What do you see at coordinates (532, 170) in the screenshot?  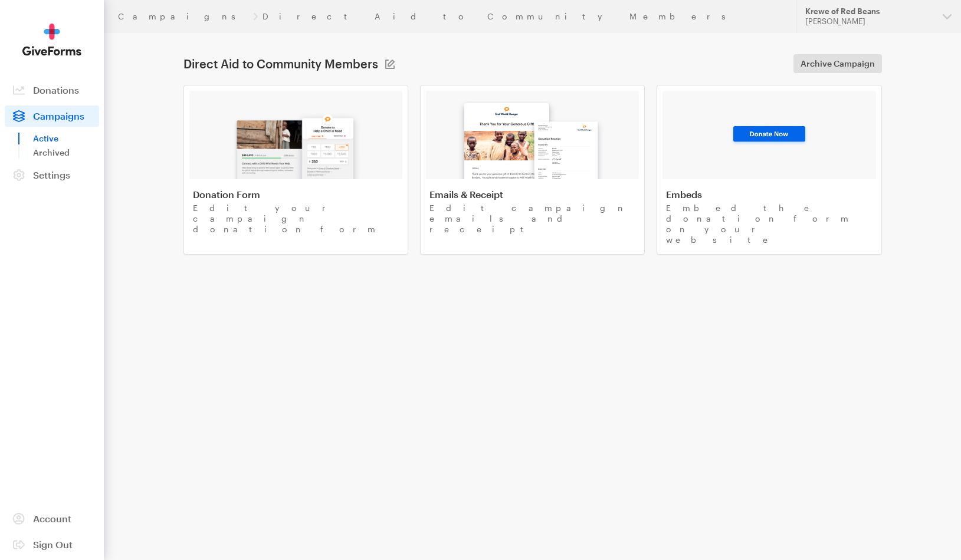 I see `a: Emails & Receipt Edit campaign emails and receipt` at bounding box center [532, 170].